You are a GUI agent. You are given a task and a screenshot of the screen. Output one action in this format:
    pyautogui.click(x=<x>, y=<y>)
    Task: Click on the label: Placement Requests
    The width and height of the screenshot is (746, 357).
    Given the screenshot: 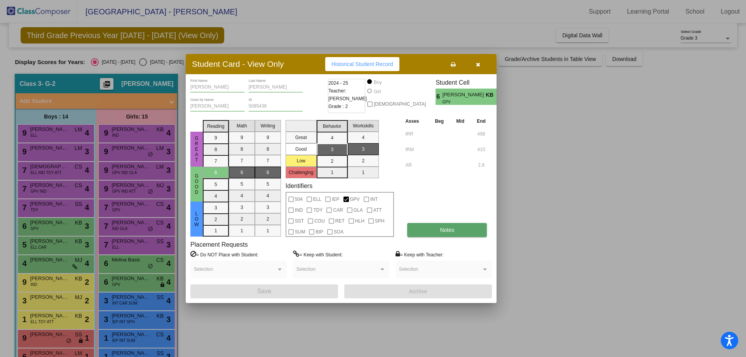 What is the action you would take?
    pyautogui.click(x=219, y=244)
    